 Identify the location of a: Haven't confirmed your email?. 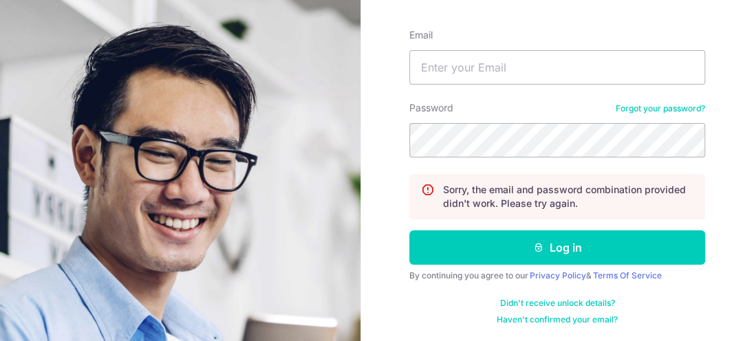
(557, 320).